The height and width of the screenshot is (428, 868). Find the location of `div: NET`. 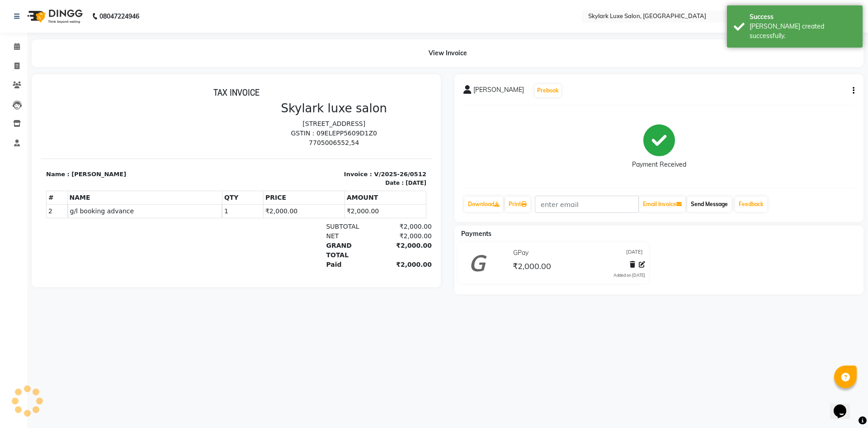

div: NET is located at coordinates (307, 153).